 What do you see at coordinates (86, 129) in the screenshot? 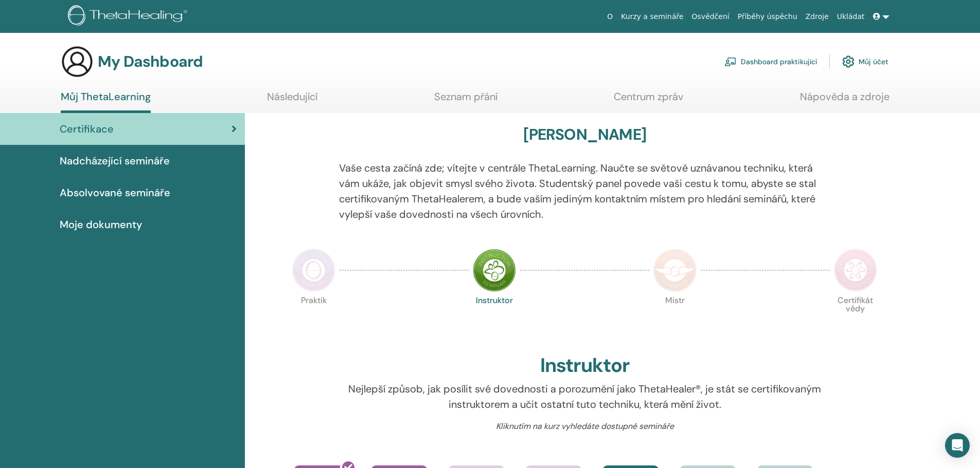
I see `span: Certifikace` at bounding box center [86, 129].